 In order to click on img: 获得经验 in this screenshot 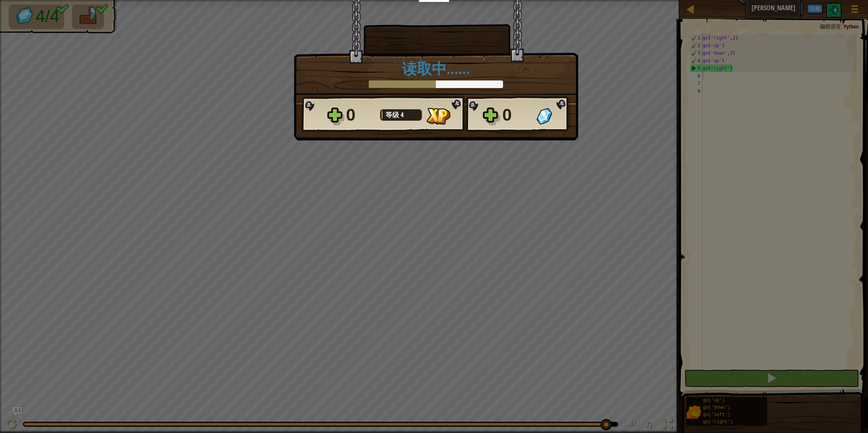, I will do `click(438, 116)`.